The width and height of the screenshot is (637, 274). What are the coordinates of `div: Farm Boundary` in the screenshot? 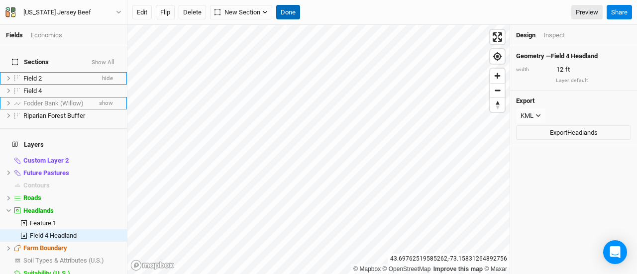 It's located at (72, 248).